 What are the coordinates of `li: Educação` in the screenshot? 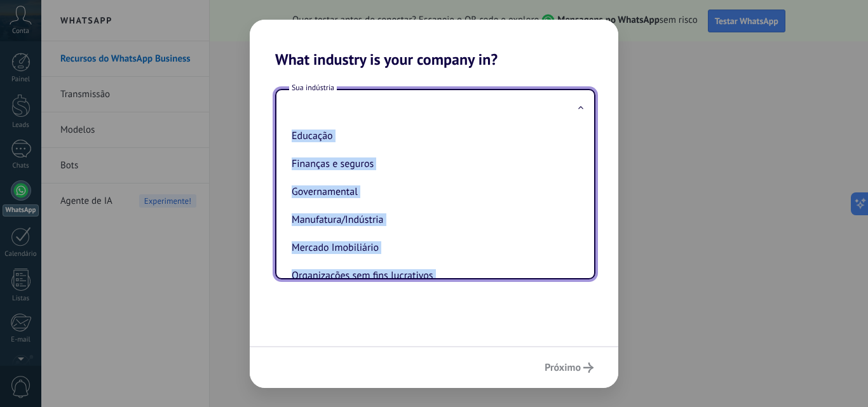 It's located at (433, 136).